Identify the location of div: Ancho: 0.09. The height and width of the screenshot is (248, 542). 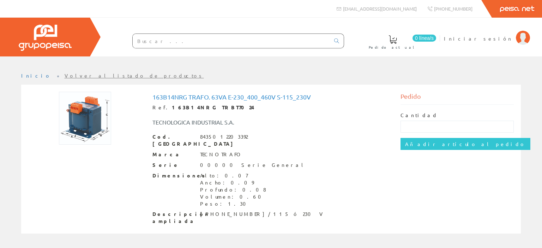
(233, 183).